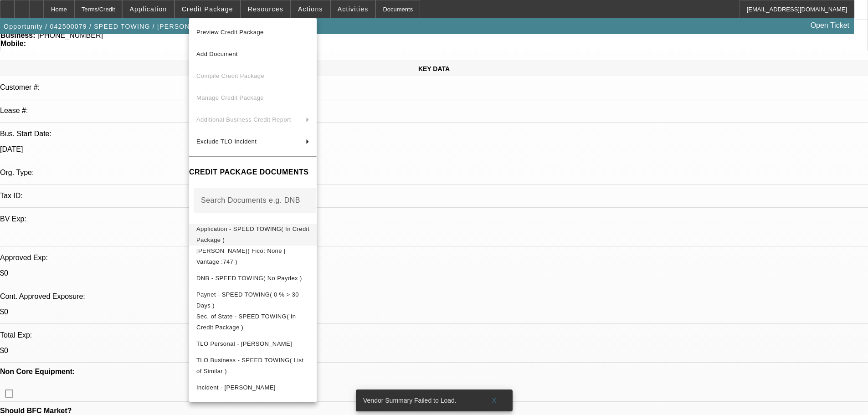 The width and height of the screenshot is (868, 415). I want to click on span: DNB - SPEED TOWING( No Paydex ), so click(249, 278).